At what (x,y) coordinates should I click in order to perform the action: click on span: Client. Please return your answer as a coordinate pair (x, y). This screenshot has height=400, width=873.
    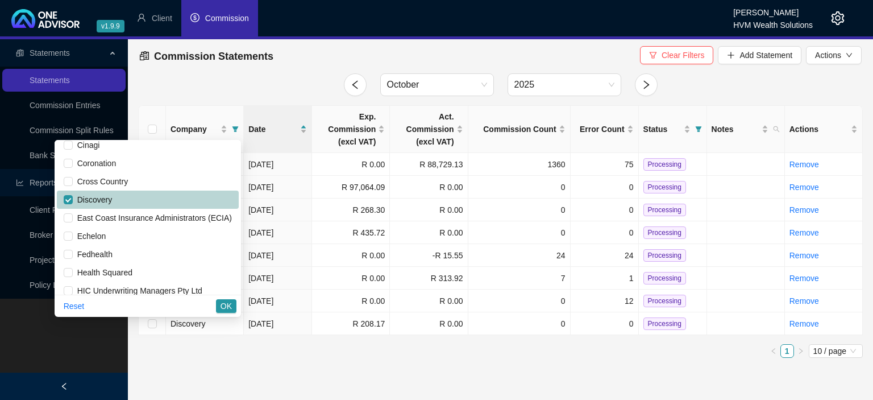
    Looking at the image, I should click on (162, 18).